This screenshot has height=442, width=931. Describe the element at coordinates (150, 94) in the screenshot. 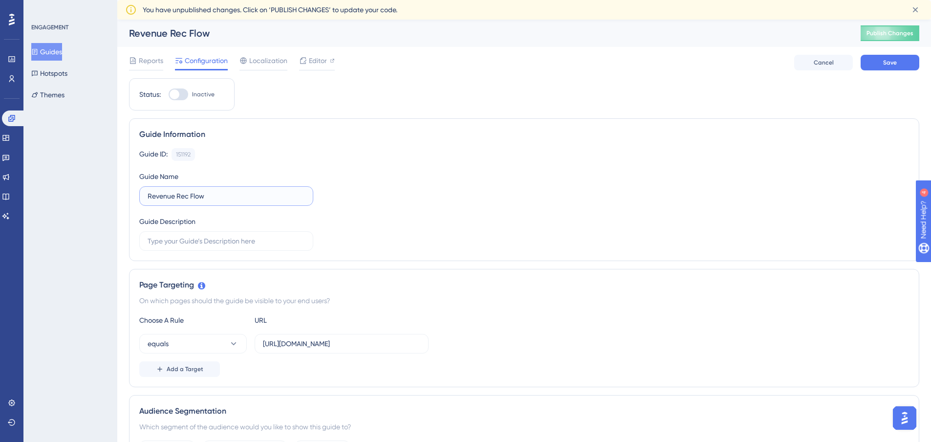

I see `div: Status:` at that location.